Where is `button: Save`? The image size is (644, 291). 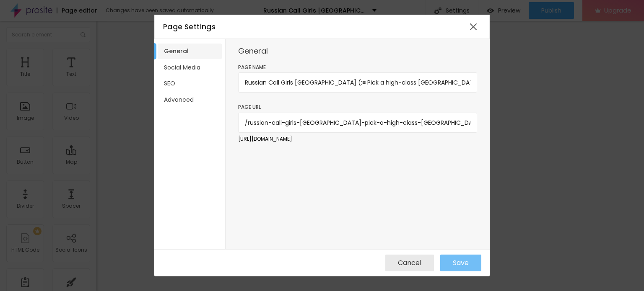 button: Save is located at coordinates (460, 263).